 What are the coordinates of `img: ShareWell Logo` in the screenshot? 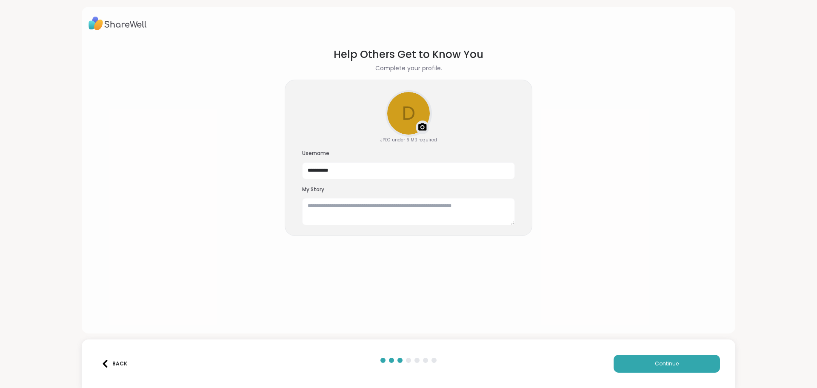 It's located at (117, 23).